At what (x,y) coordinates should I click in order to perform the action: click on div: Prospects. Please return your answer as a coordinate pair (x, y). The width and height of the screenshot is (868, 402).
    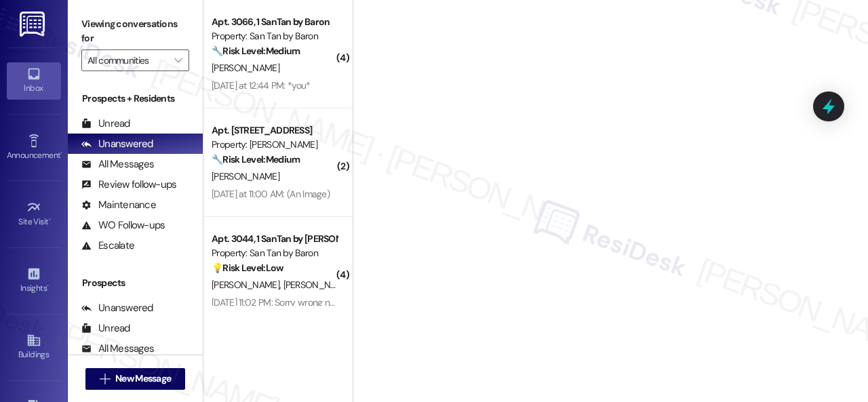
    Looking at the image, I should click on (135, 283).